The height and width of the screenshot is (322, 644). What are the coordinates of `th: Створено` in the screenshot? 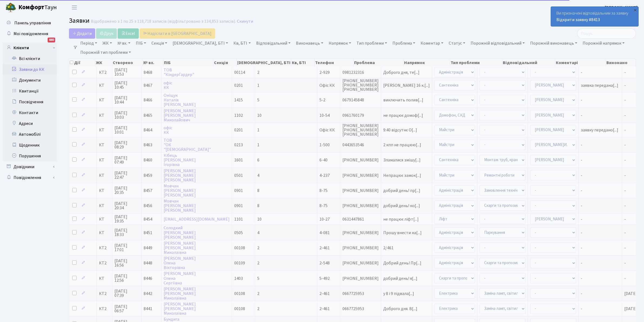 It's located at (127, 63).